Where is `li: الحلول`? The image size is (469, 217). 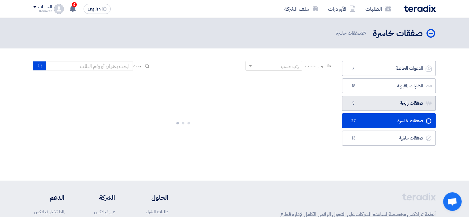
li: الحلول is located at coordinates (151, 197).